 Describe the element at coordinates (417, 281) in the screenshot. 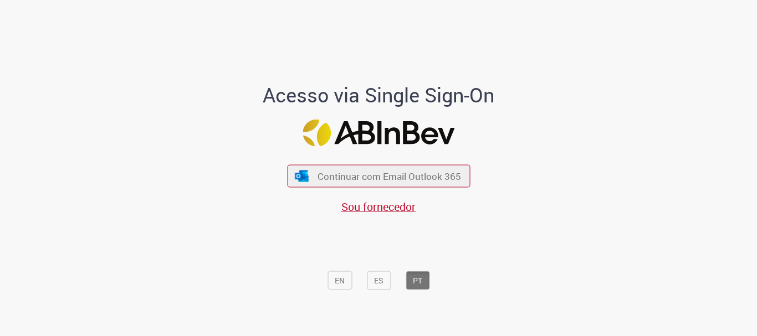

I see `button: PT` at that location.